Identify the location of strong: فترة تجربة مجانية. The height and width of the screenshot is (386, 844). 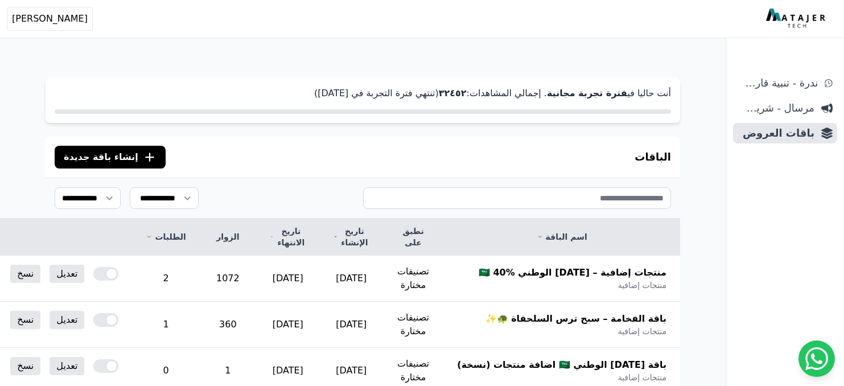
(587, 93).